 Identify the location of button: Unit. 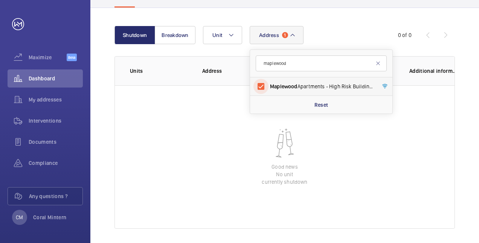
(223, 35).